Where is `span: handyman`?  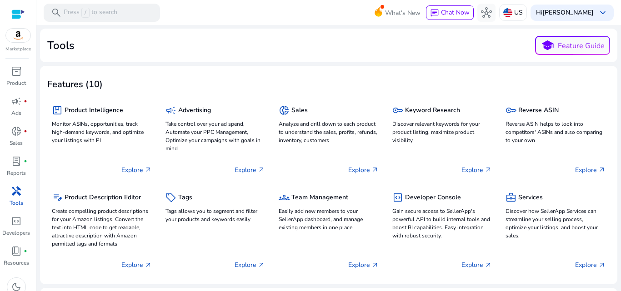 span: handyman is located at coordinates (16, 191).